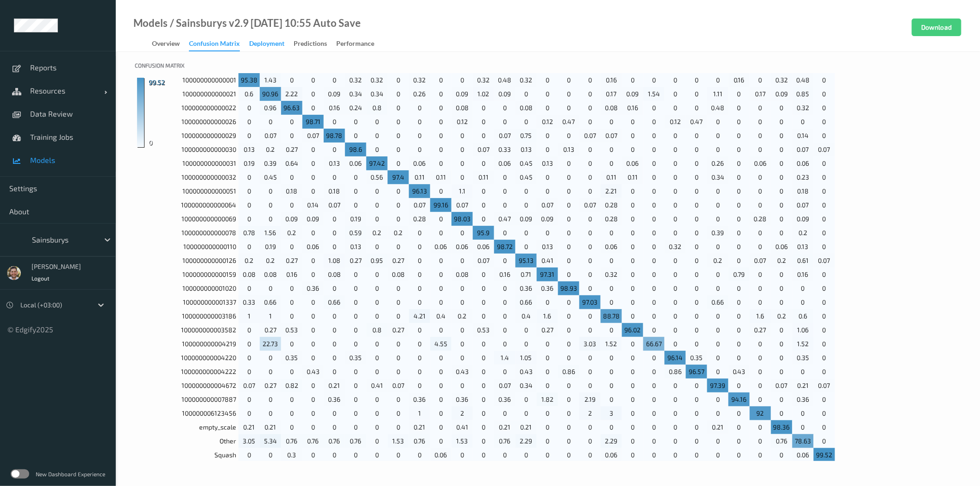 The width and height of the screenshot is (980, 486). Describe the element at coordinates (360, 44) in the screenshot. I see `a: Performance` at that location.